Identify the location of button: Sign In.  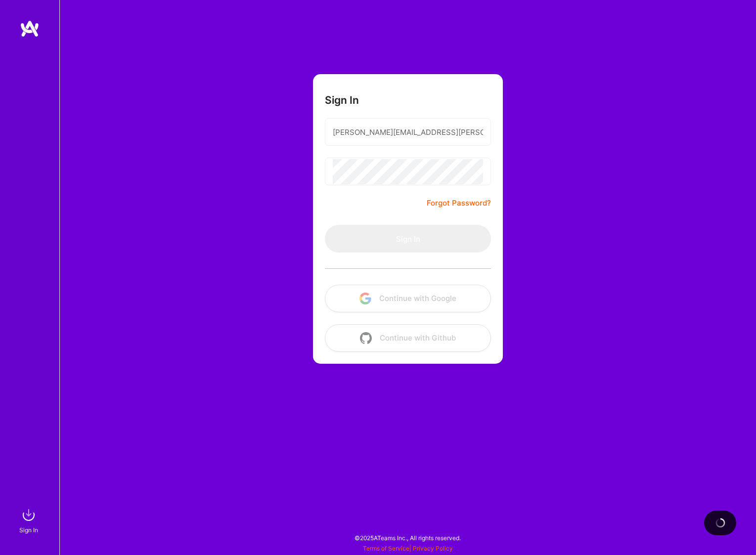
(408, 239).